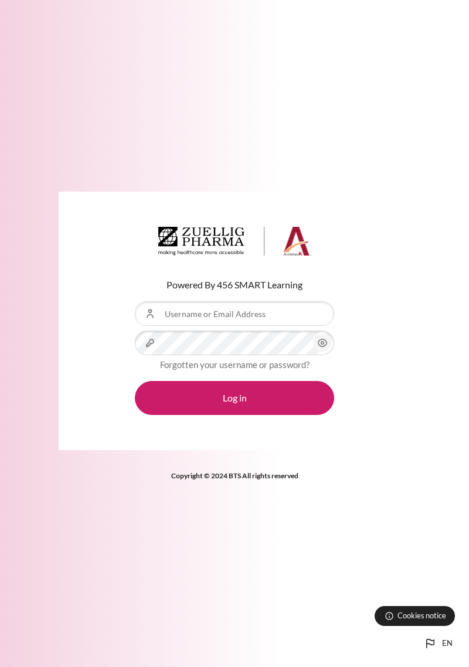 The image size is (469, 667). I want to click on button: Cookies notice, so click(414, 616).